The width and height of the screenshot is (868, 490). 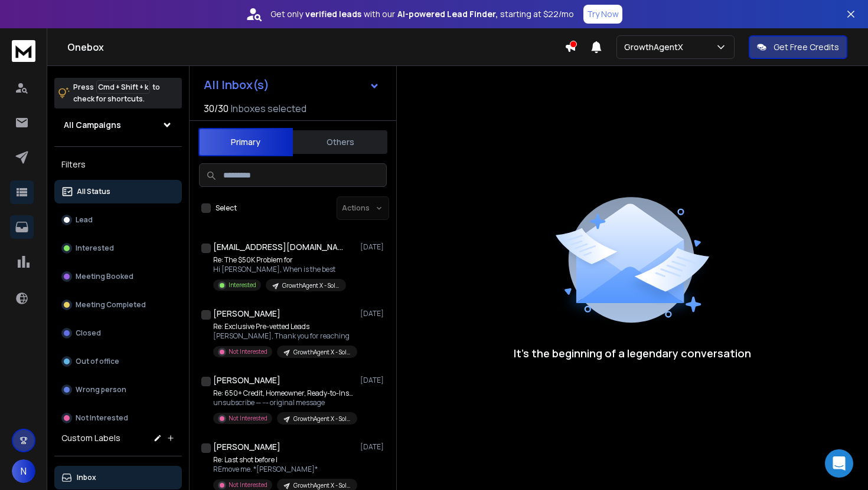 I want to click on button: Out of office, so click(x=118, y=362).